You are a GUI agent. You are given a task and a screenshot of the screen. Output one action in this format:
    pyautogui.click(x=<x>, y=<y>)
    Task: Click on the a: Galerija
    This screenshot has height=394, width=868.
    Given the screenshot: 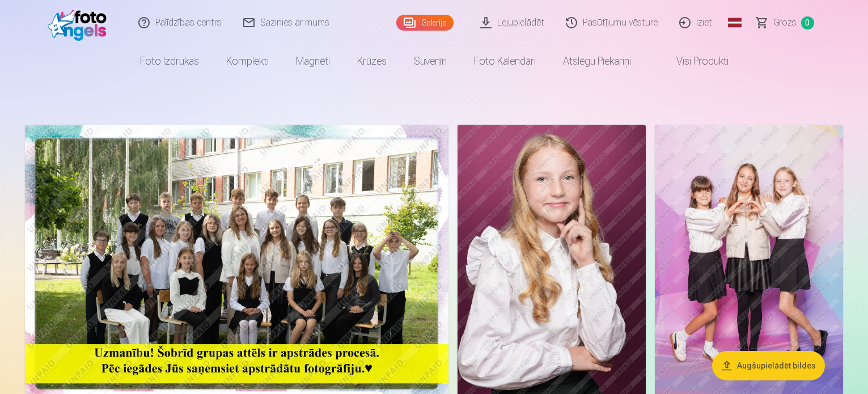 What is the action you would take?
    pyautogui.click(x=425, y=23)
    